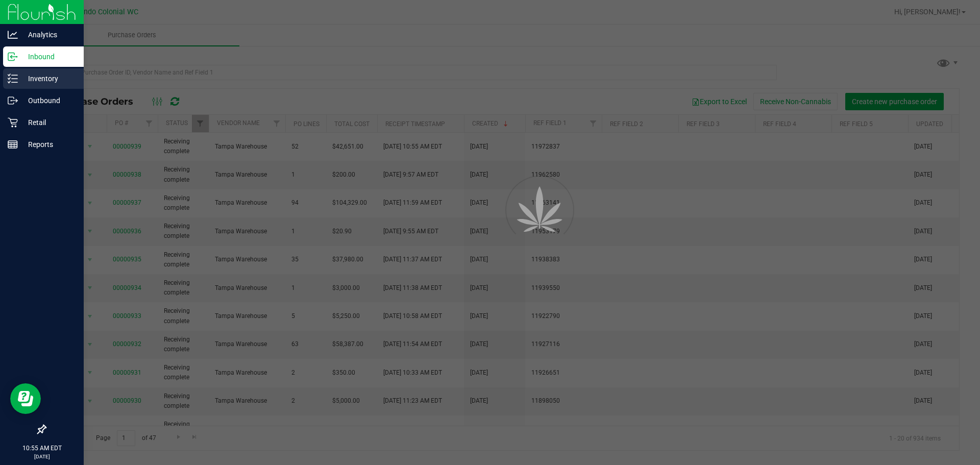 The height and width of the screenshot is (465, 980). What do you see at coordinates (49, 145) in the screenshot?
I see `p: Reports` at bounding box center [49, 145].